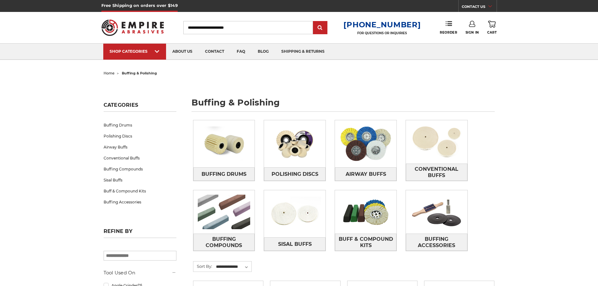 This screenshot has height=286, width=598. I want to click on h1: buffing & polishing, so click(343, 105).